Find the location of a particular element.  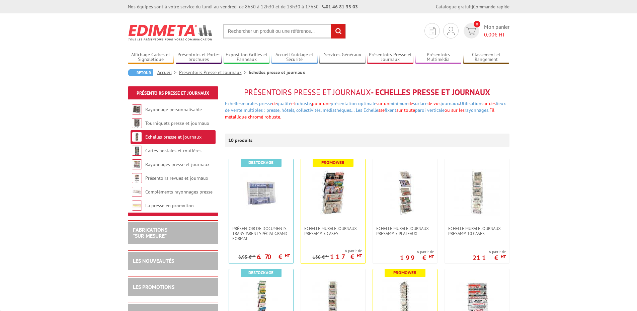

span: Echelle murale journaux Presam® 10 cases is located at coordinates (477, 231).